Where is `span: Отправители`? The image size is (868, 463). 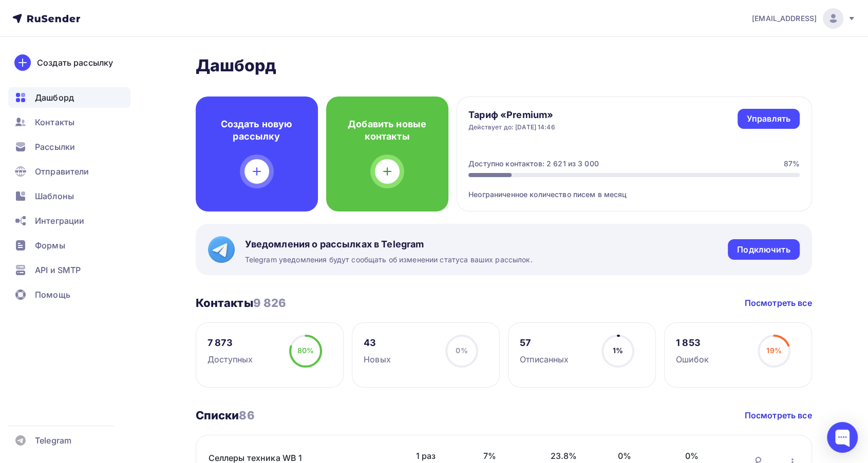 span: Отправители is located at coordinates (62, 171).